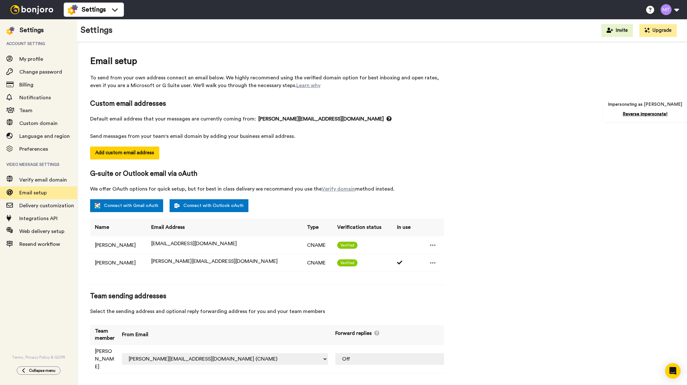 The width and height of the screenshot is (687, 385). What do you see at coordinates (38, 219) in the screenshot?
I see `span: Integrations API` at bounding box center [38, 219].